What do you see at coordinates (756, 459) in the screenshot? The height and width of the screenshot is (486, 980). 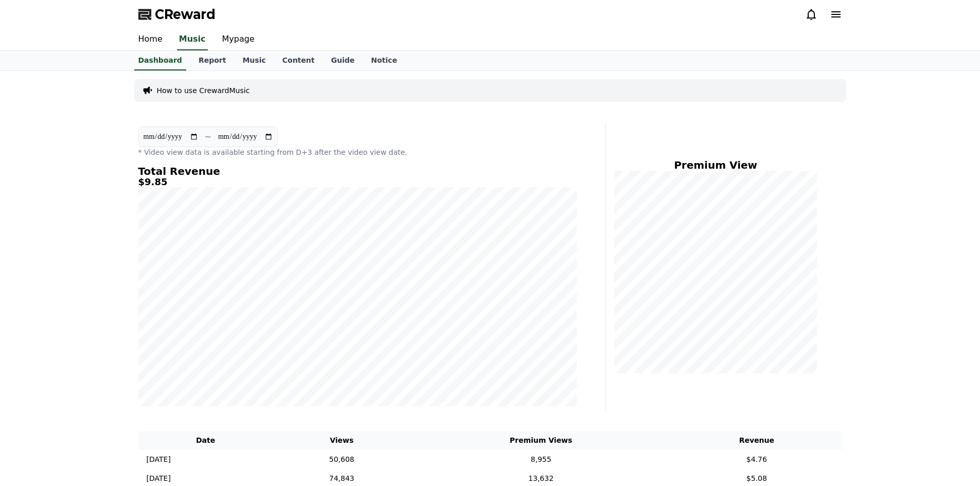 I see `td: $4.76` at bounding box center [756, 459].